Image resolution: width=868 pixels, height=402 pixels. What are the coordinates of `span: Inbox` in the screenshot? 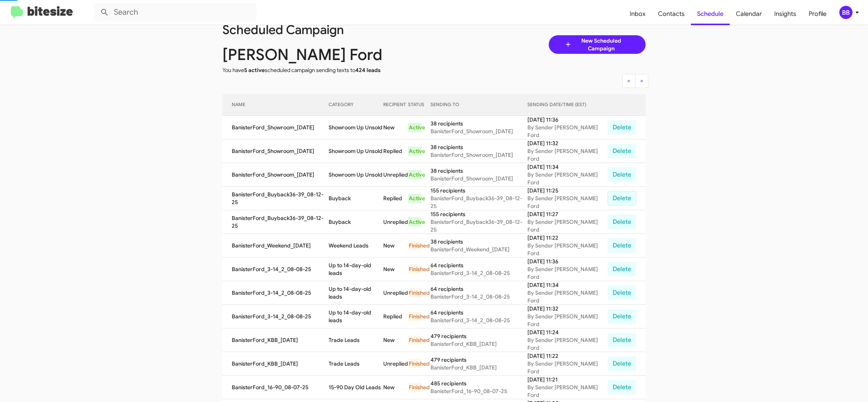 It's located at (637, 14).